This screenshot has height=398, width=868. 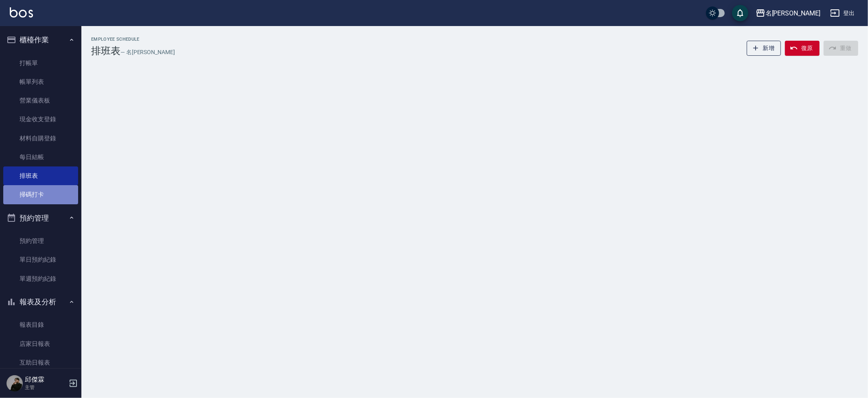 What do you see at coordinates (105, 50) in the screenshot?
I see `h3: 排班表` at bounding box center [105, 50].